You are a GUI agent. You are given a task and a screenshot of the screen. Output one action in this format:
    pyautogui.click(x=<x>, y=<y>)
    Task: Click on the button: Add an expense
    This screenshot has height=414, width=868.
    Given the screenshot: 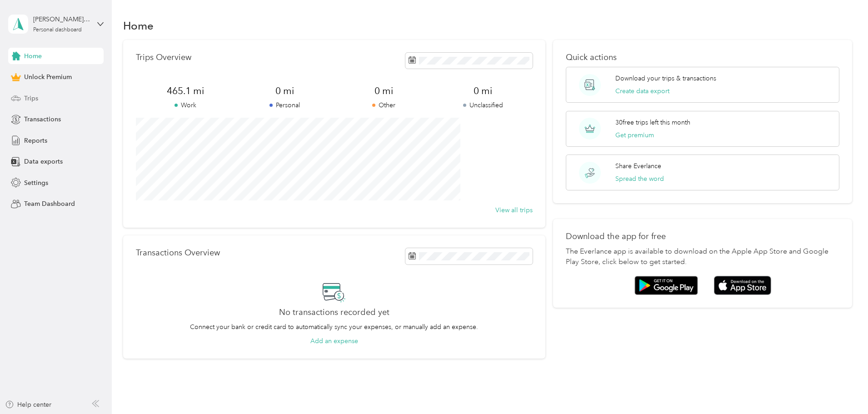 What is the action you would take?
    pyautogui.click(x=334, y=341)
    